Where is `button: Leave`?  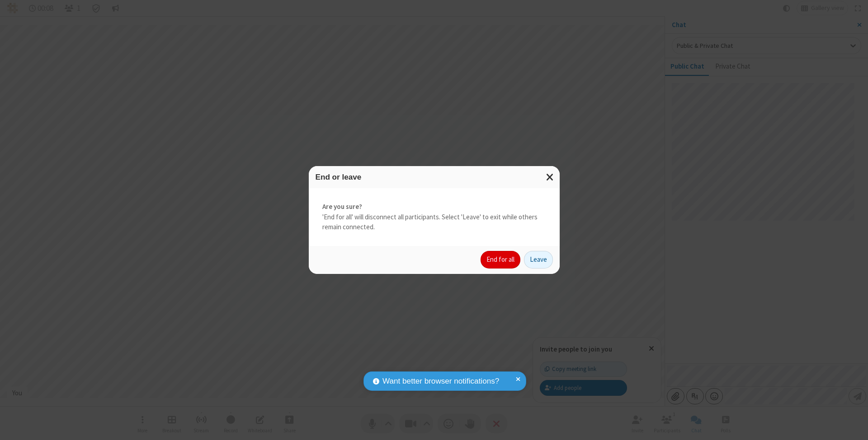
button: Leave is located at coordinates (538, 260).